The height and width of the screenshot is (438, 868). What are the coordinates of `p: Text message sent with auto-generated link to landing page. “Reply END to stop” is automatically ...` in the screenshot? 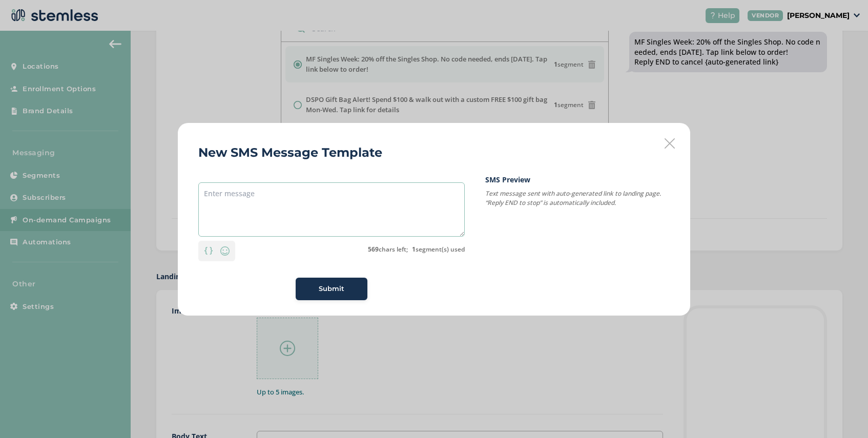 It's located at (577, 198).